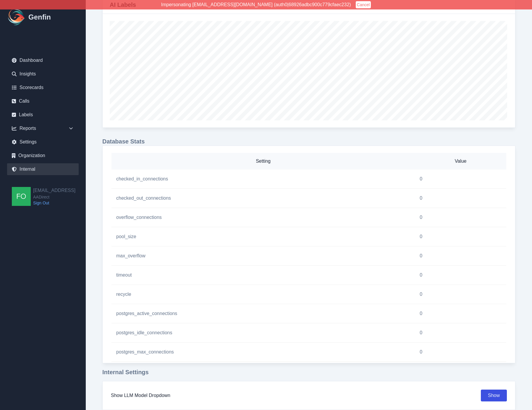 The height and width of the screenshot is (410, 532). Describe the element at coordinates (263, 314) in the screenshot. I see `td: postgres_active_connections` at that location.